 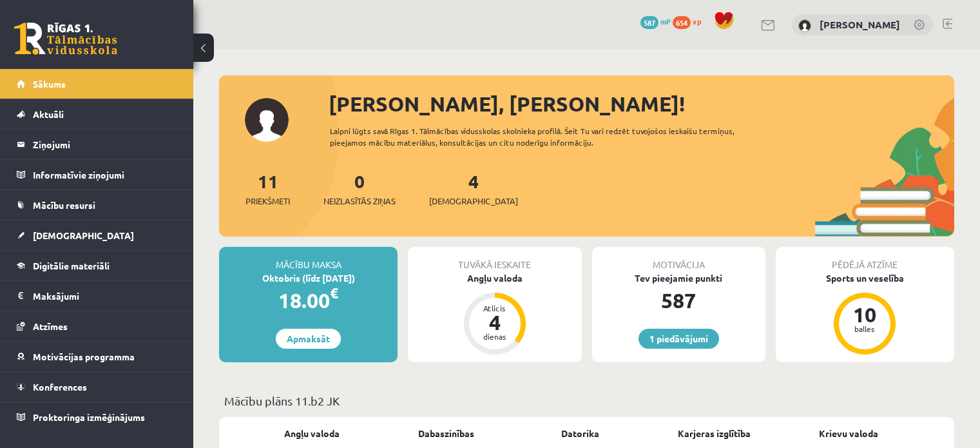 I want to click on span: Aktuāli, so click(x=48, y=114).